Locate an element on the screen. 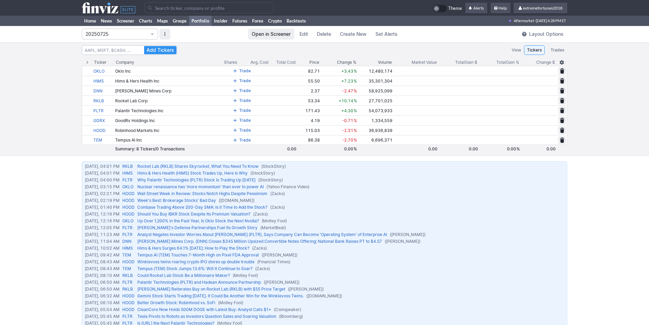  a: OKLO is located at coordinates (104, 71).